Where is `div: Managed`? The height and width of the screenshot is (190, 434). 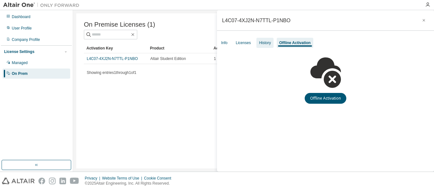 div: Managed is located at coordinates (20, 63).